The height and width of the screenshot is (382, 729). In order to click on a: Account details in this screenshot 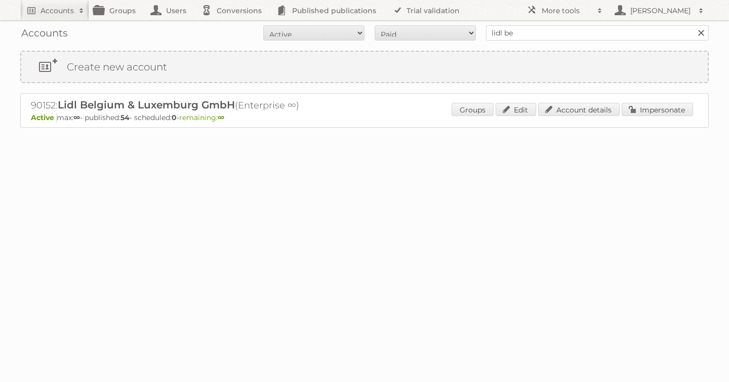, I will do `click(578, 109)`.